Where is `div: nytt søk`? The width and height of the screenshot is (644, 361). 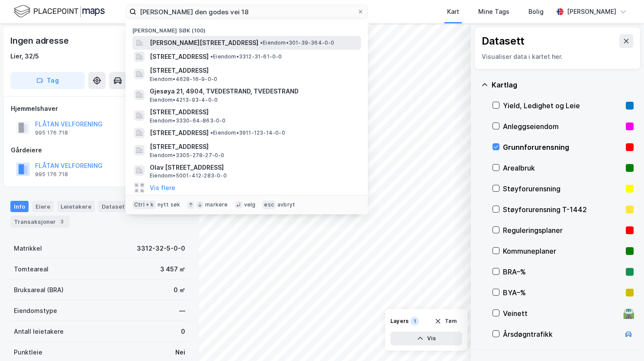 div: nytt søk is located at coordinates (169, 204).